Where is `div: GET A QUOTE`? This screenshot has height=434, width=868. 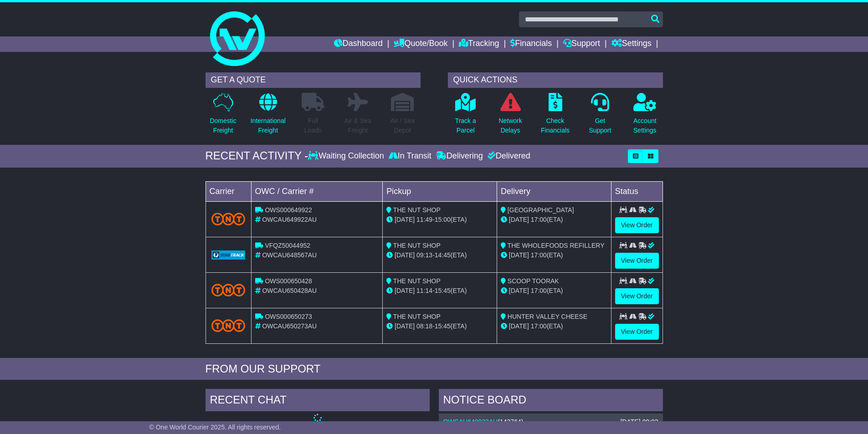
div: GET A QUOTE is located at coordinates (313, 80).